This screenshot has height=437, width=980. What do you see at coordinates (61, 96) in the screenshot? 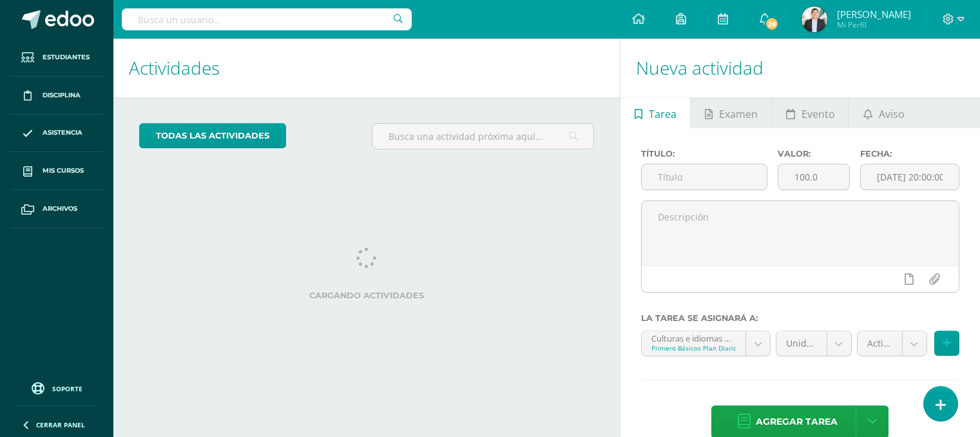
I see `span: Disciplina` at bounding box center [61, 96].